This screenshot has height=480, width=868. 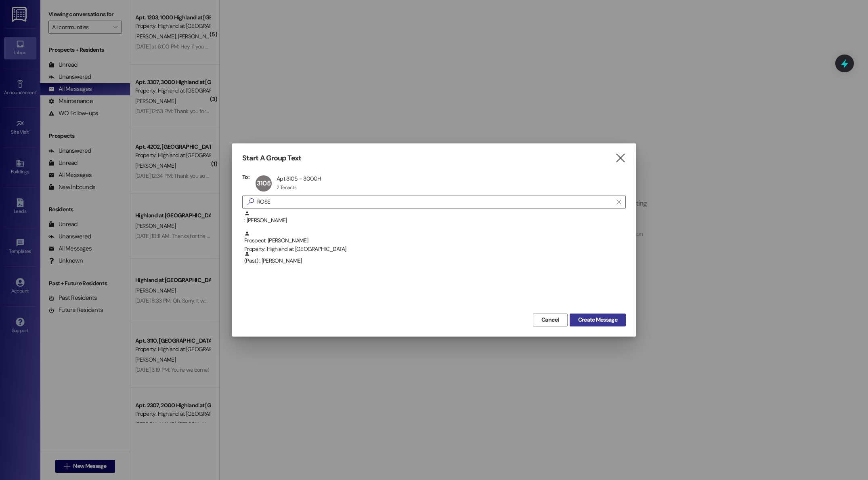 I want to click on button: Cancel, so click(x=551, y=320).